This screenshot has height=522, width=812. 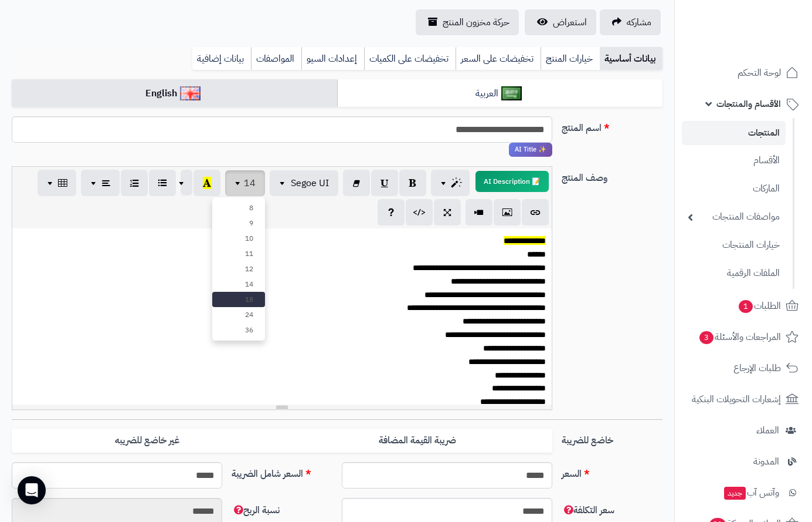 What do you see at coordinates (744, 492) in the screenshot?
I see `a: وآتس آبجديد` at bounding box center [744, 492].